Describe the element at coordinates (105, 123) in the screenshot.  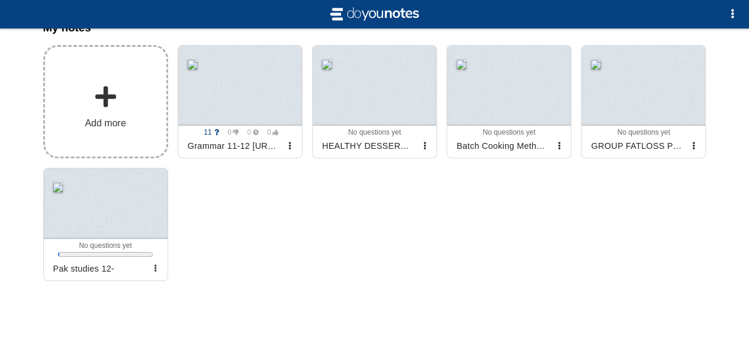
I see `span: Add more` at that location.